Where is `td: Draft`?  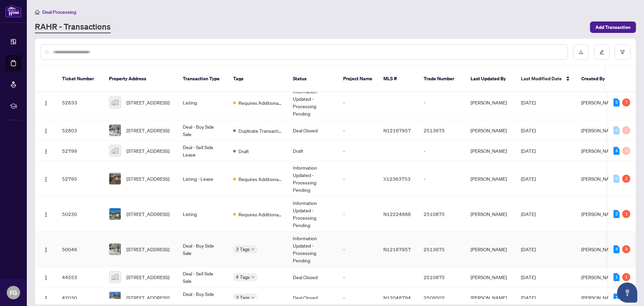 td: Draft is located at coordinates (312, 150).